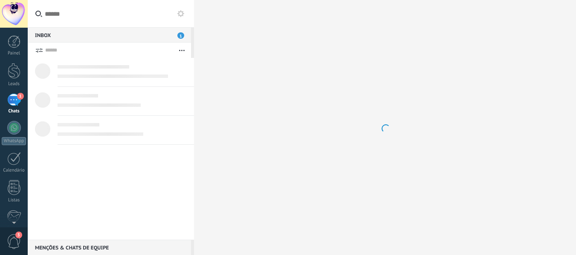 The width and height of the screenshot is (576, 255). What do you see at coordinates (14, 171) in the screenshot?
I see `div: Calendário` at bounding box center [14, 171].